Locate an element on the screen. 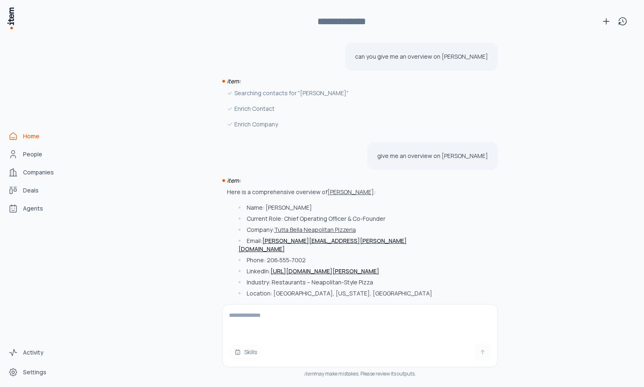  a: Agents is located at coordinates (36, 208).